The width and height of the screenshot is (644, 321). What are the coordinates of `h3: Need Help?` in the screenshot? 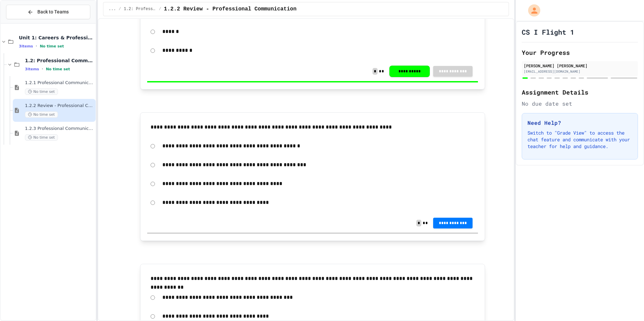 It's located at (579, 123).